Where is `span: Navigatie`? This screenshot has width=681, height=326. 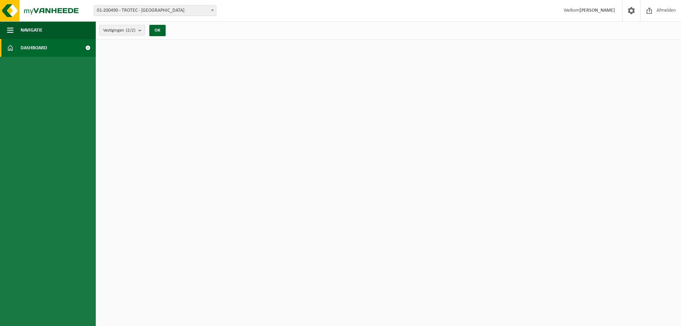 span: Navigatie is located at coordinates (32, 30).